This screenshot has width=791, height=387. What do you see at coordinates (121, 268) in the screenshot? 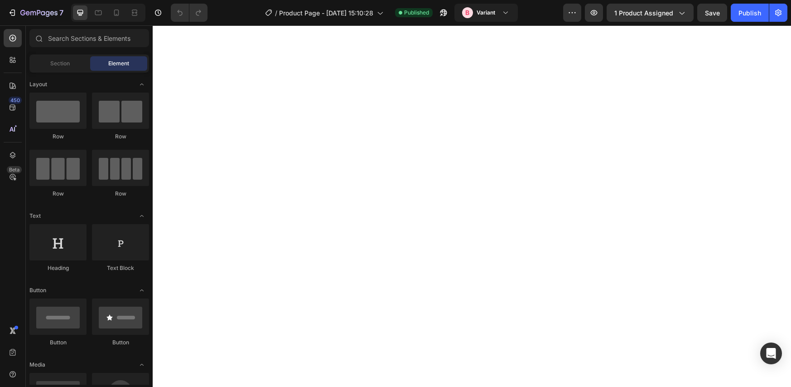
I see `div: Text Block` at bounding box center [121, 268].